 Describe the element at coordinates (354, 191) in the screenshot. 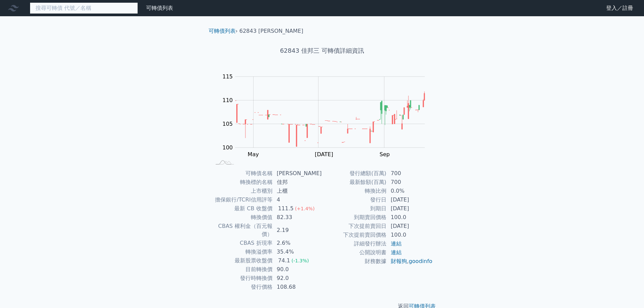

I see `td: 轉換比例` at that location.